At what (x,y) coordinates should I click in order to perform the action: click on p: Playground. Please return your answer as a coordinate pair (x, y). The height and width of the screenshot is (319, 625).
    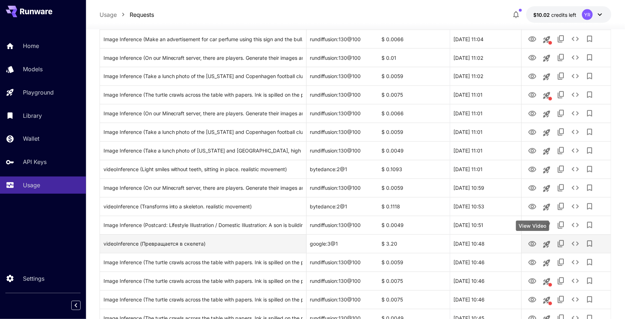
    Looking at the image, I should click on (38, 92).